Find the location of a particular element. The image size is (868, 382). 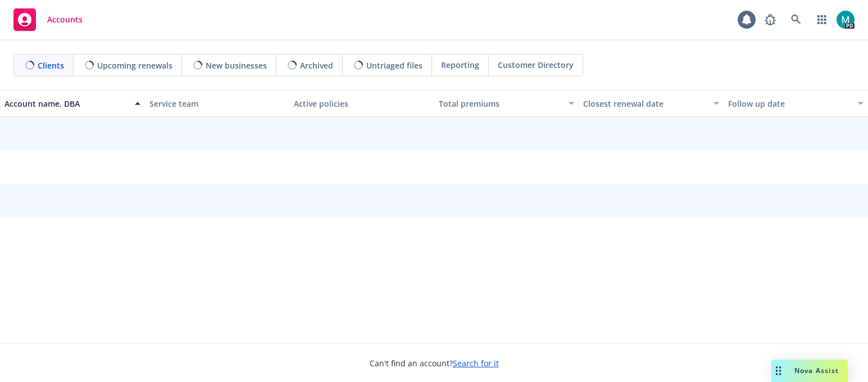

span: Upcoming renewals is located at coordinates (135, 65).